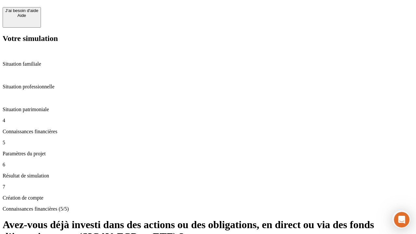  What do you see at coordinates (208, 176) in the screenshot?
I see `p: Résultat de simulation` at bounding box center [208, 176].